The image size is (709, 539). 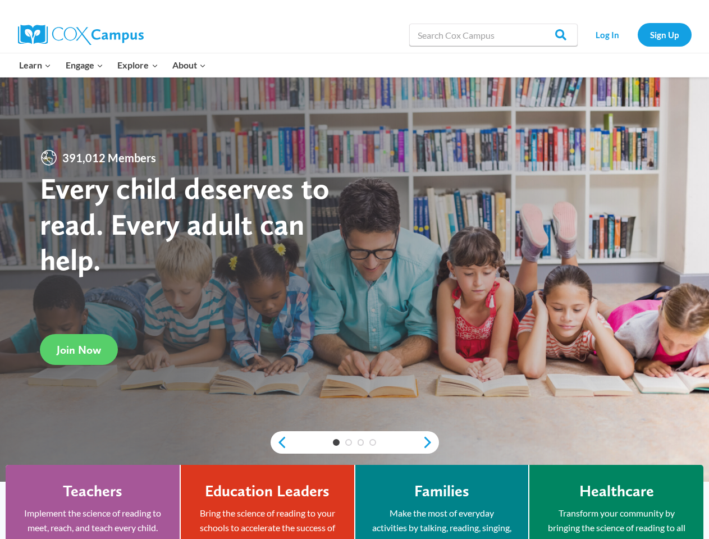 I want to click on span: Explore, so click(x=137, y=65).